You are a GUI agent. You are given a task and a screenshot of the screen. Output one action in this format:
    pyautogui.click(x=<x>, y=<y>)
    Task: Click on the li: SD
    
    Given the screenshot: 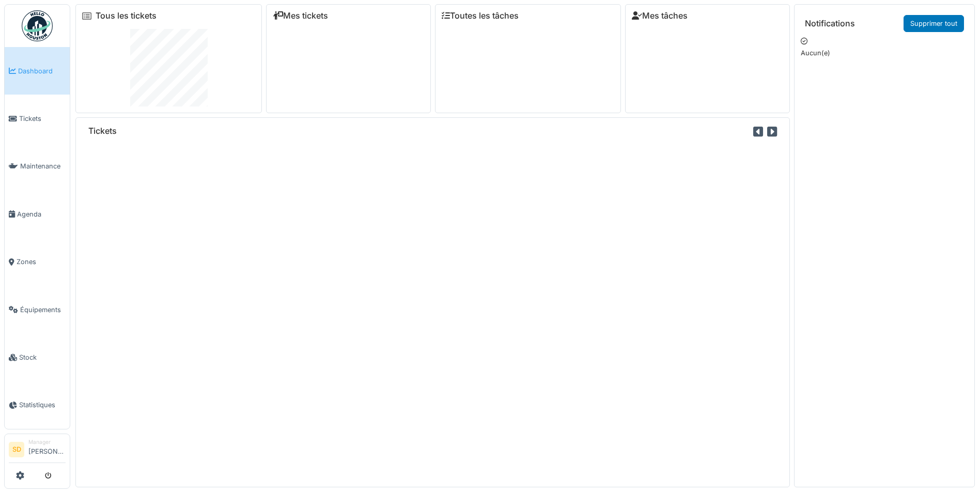 What is the action you would take?
    pyautogui.click(x=16, y=449)
    